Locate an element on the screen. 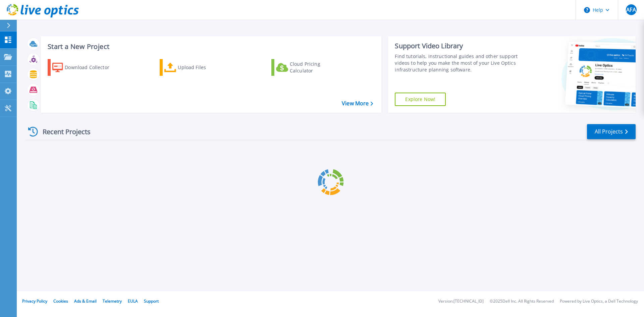  div: Find tutorials, instructional guides and other support videos to help you make the most of your L... is located at coordinates (458, 63).